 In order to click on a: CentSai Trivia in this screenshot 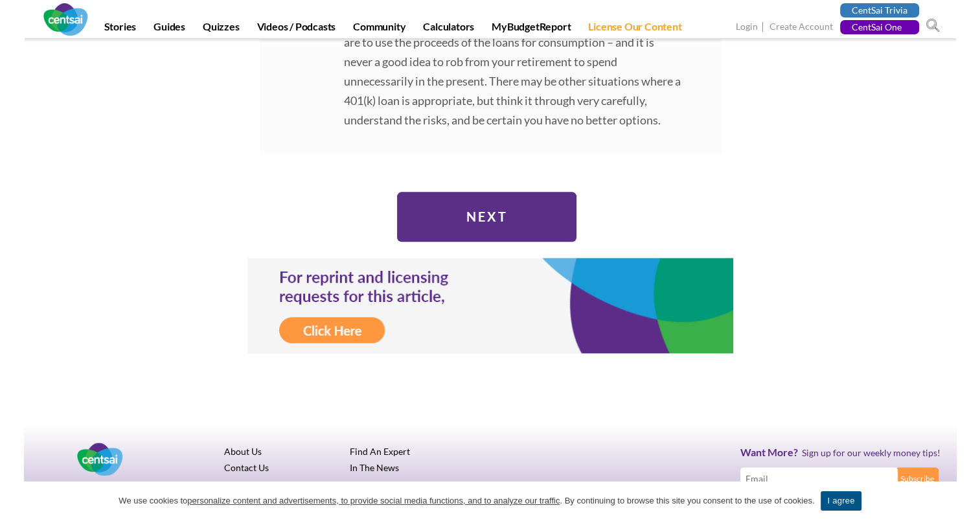, I will do `click(880, 10)`.